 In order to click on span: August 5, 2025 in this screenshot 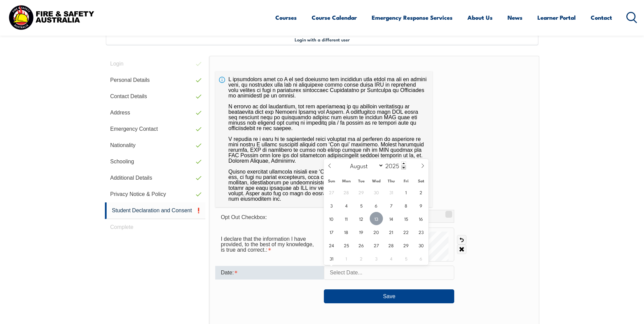, I will do `click(361, 205)`.